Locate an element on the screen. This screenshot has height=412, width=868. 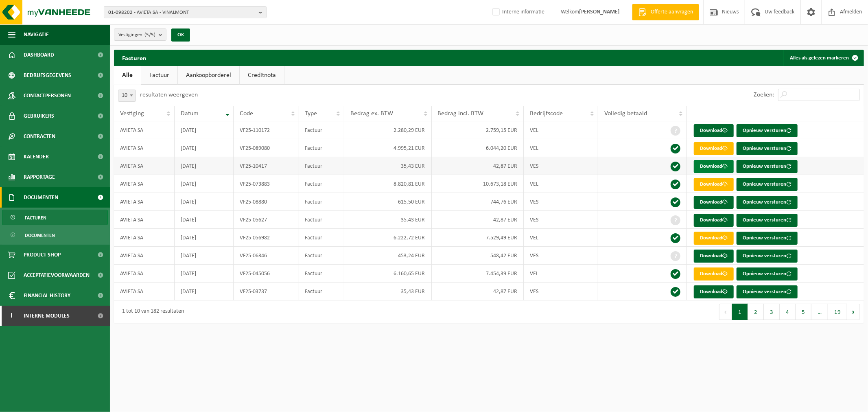
label: resultaten weergeven is located at coordinates (169, 95).